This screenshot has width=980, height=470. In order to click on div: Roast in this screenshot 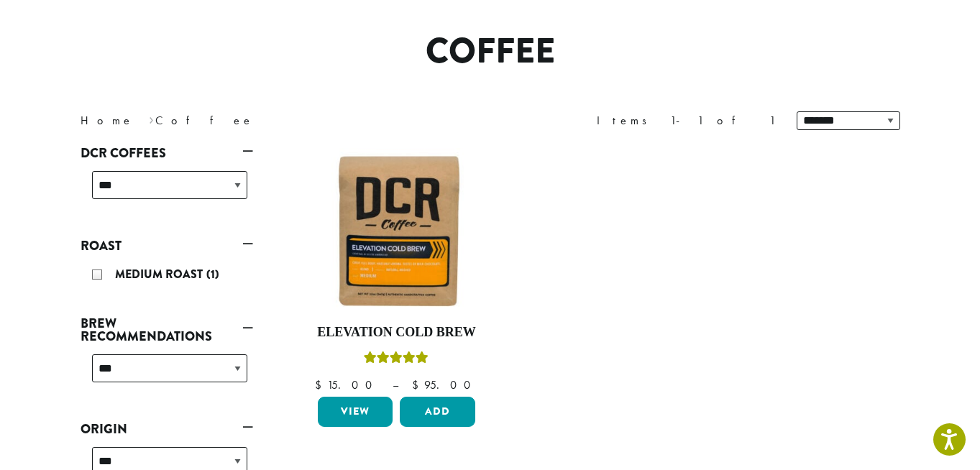, I will do `click(167, 276)`.